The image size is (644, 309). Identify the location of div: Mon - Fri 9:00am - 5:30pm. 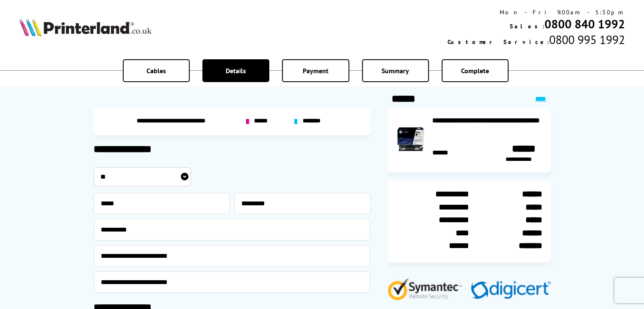
(536, 12).